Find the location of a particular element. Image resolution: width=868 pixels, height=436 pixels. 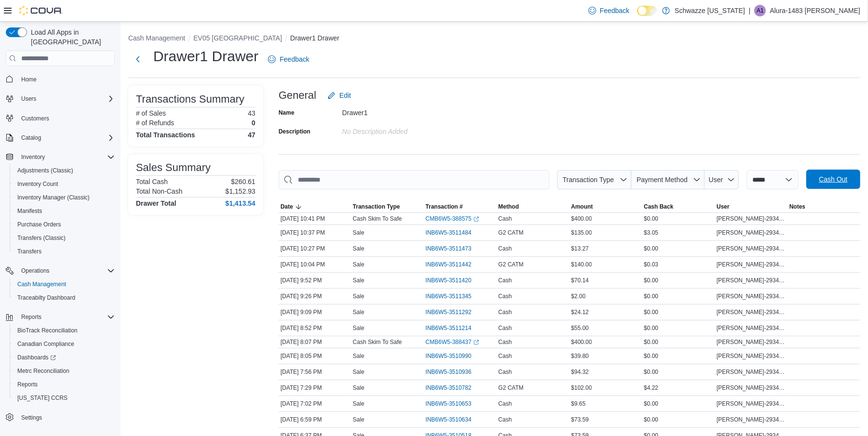

span: Transfers is located at coordinates (29, 252).